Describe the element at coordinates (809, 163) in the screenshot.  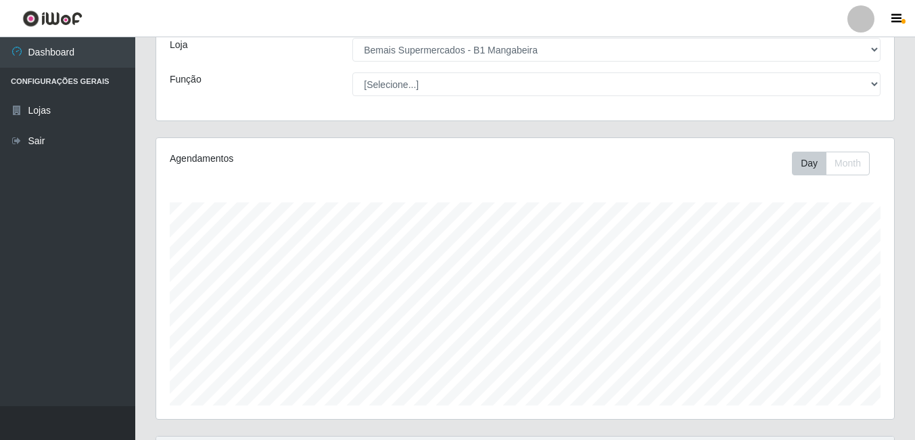
I see `button: Day` at that location.